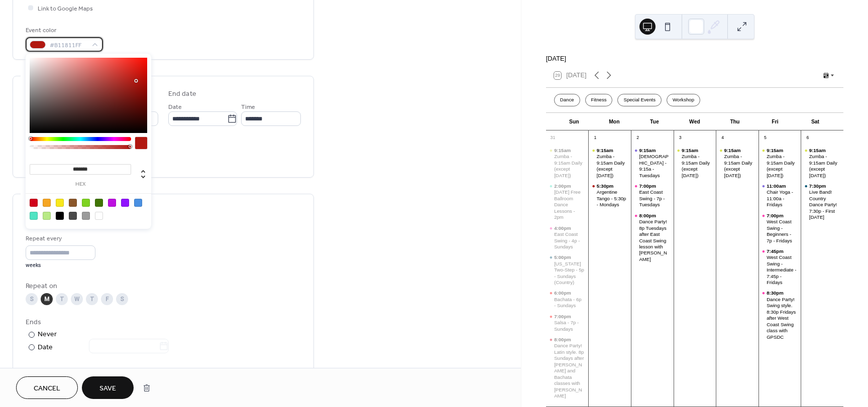  Describe the element at coordinates (574, 122) in the screenshot. I see `div: Sun` at that location.